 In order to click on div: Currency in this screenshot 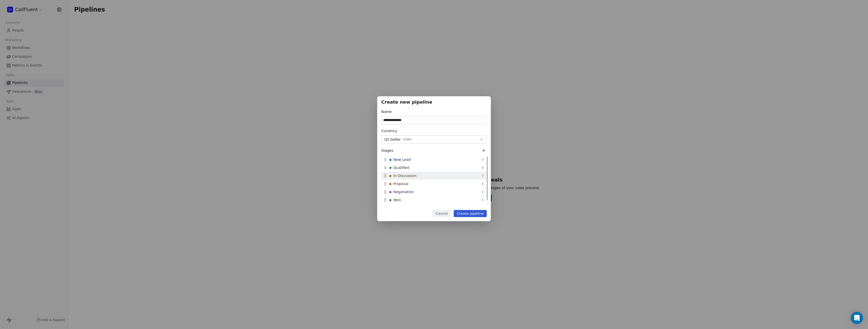, I will do `click(434, 131)`.